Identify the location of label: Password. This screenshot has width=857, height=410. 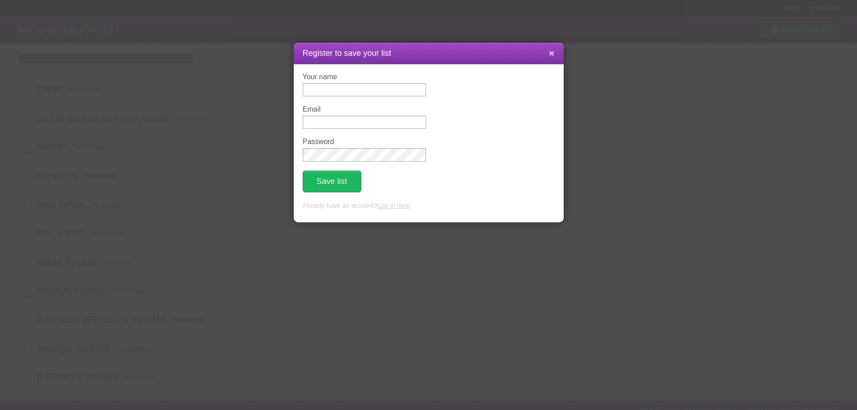
(364, 142).